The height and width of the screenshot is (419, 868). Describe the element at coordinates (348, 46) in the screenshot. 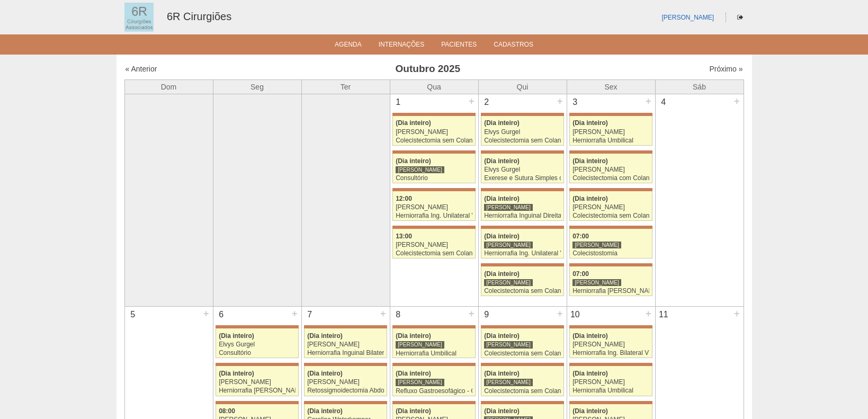

I see `a: Agenda` at that location.